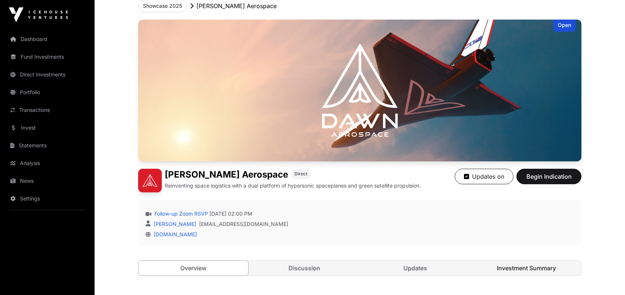 Image resolution: width=625 pixels, height=295 pixels. What do you see at coordinates (47, 163) in the screenshot?
I see `a: Analysis` at bounding box center [47, 163].